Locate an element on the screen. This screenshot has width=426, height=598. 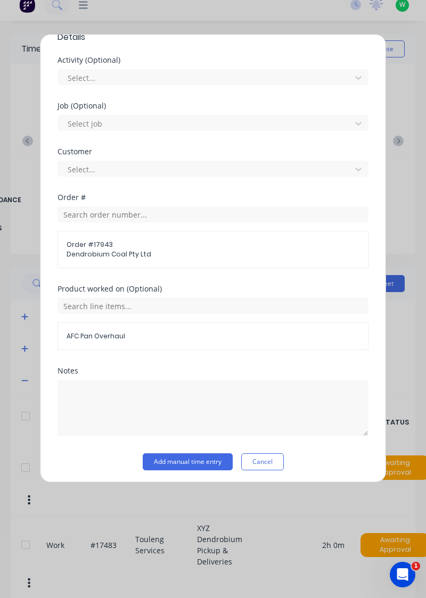
button: Add manual time entry is located at coordinates (187, 462).